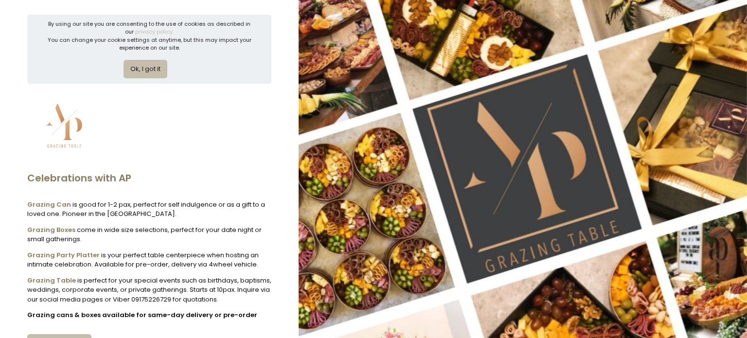 This screenshot has width=747, height=338. I want to click on b: Grazing Table, so click(52, 280).